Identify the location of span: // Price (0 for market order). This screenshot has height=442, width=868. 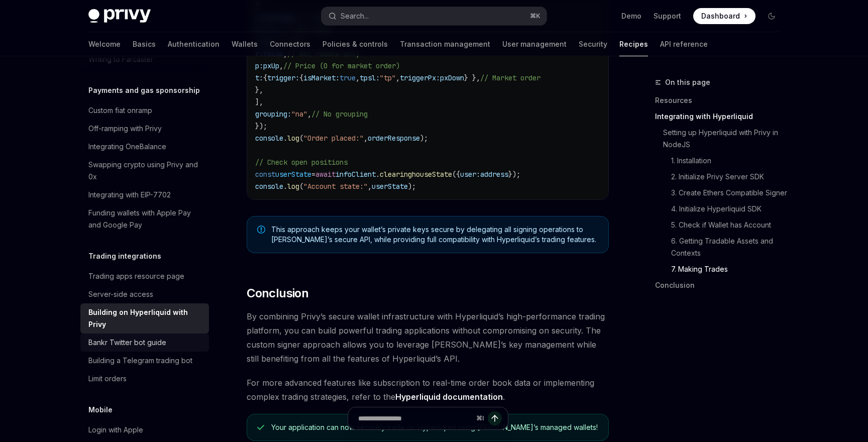
(342, 66).